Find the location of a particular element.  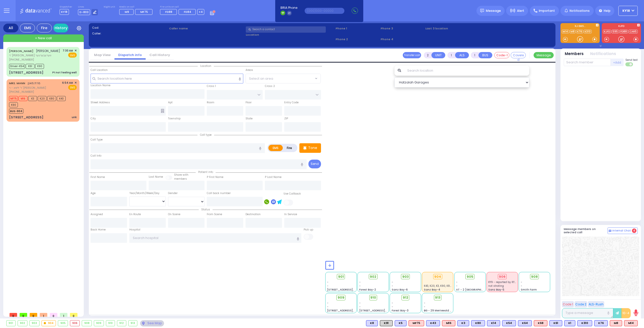

label: Dispatcher is located at coordinates (66, 7).